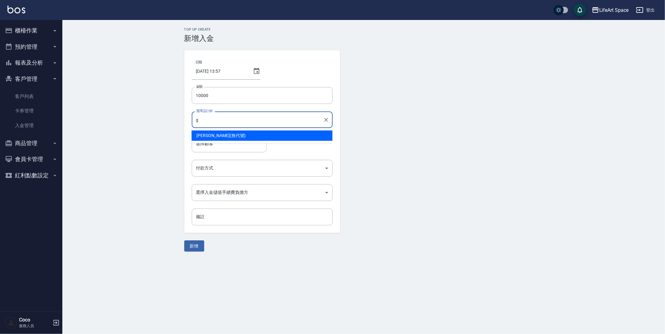  I want to click on button: 預約管理, so click(31, 47).